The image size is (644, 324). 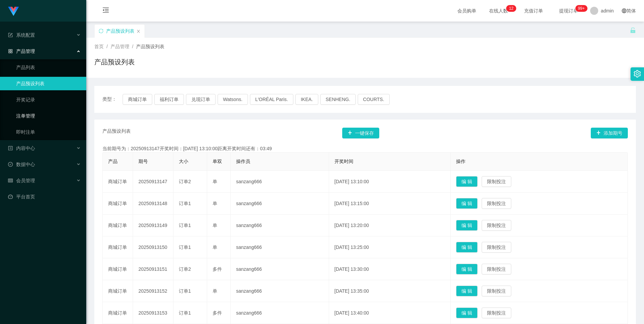 What do you see at coordinates (201, 100) in the screenshot?
I see `button: 兑现订单` at bounding box center [201, 100].